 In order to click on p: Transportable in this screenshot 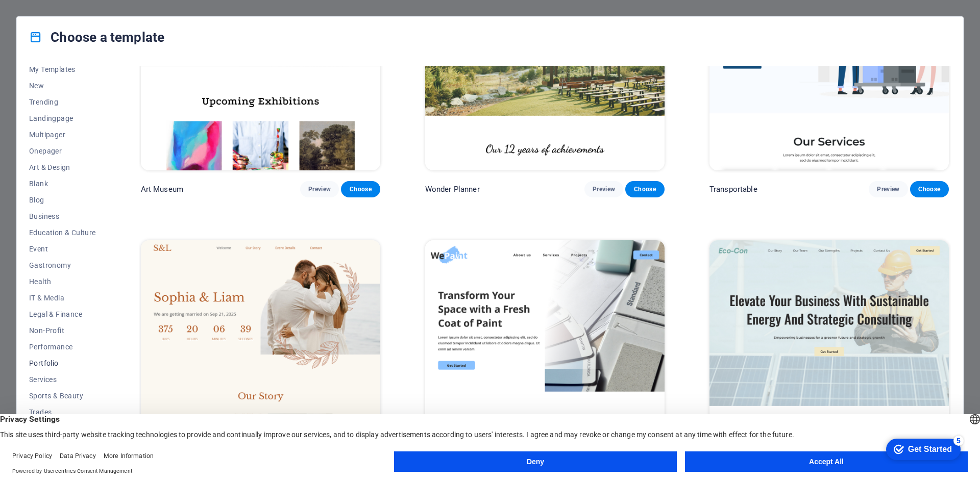, I will do `click(734, 190)`.